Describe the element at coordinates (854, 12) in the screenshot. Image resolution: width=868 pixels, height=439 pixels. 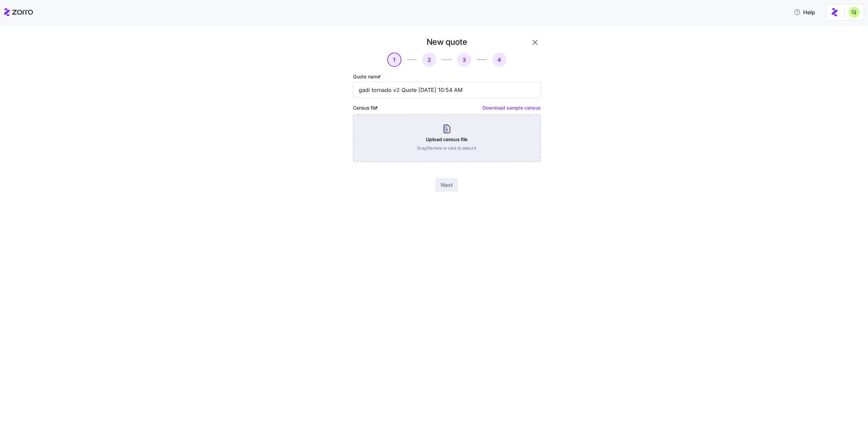
I see `img: b91c5c9db8bb9f3387758c2d7cf845d3` at that location.